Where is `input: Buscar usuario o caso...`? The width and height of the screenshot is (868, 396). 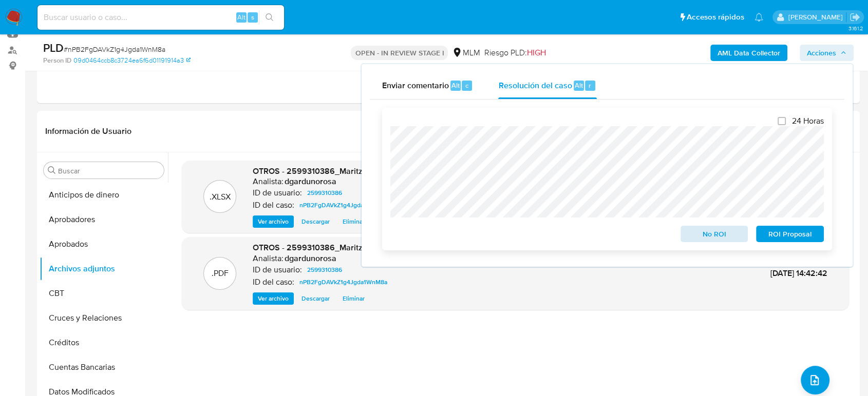
input: Buscar usuario o caso... is located at coordinates (161, 17).